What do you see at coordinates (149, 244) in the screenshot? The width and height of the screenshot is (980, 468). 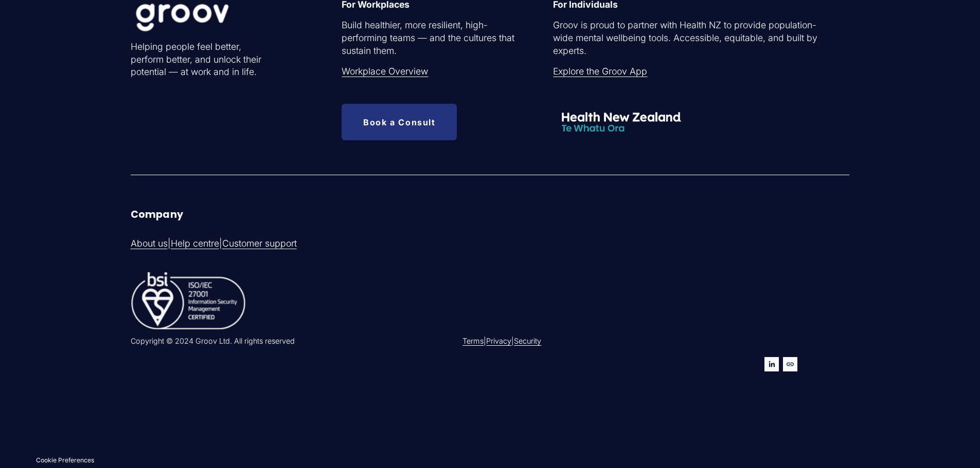 I see `a: About us` at bounding box center [149, 244].